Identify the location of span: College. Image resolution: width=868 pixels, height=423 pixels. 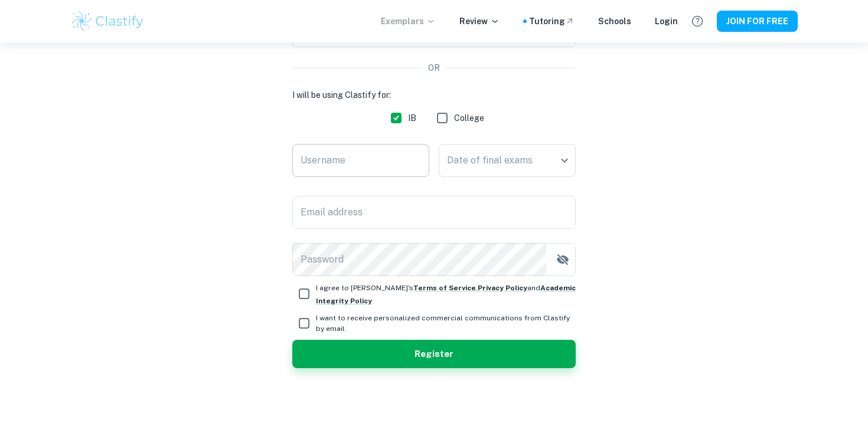
(469, 118).